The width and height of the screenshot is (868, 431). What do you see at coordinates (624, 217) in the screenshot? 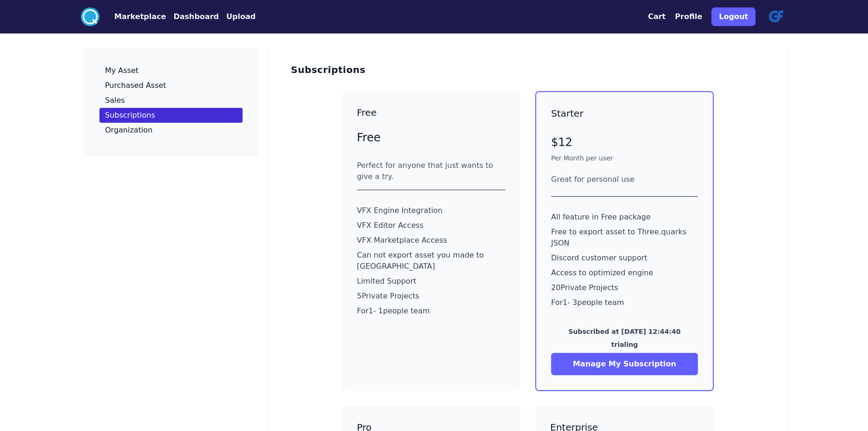
I see `p: All feature in Free package` at bounding box center [624, 217].